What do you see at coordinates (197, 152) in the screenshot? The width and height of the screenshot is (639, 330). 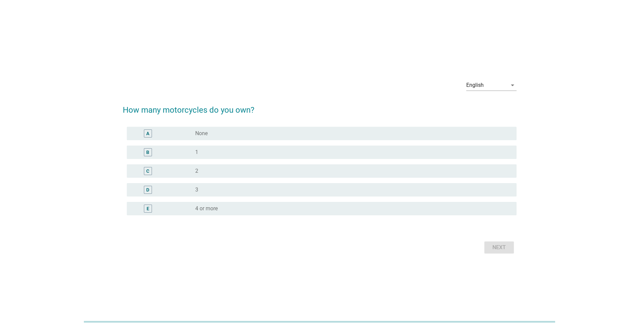 I see `label: 1` at bounding box center [197, 152].